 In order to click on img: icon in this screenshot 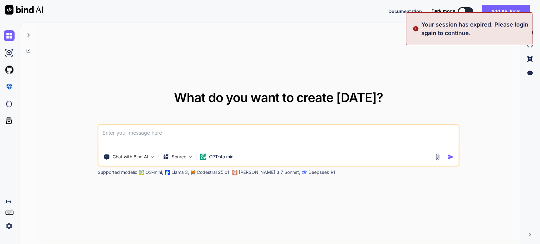, I will do `click(451, 157)`.